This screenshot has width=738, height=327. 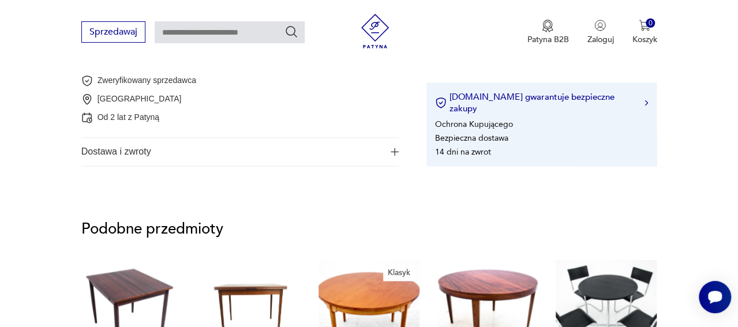 What do you see at coordinates (395, 152) in the screenshot?
I see `img: Ikona plusa` at bounding box center [395, 152].